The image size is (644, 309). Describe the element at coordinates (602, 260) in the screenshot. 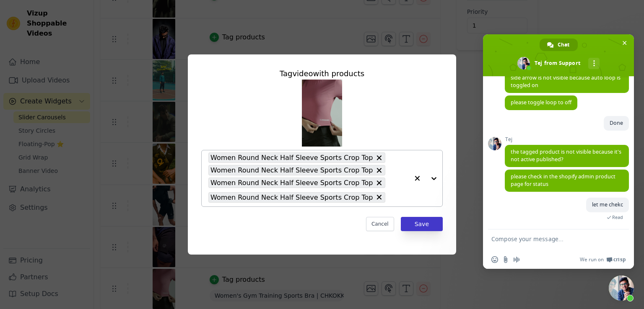

I see `a: We run onCrisp` at that location.